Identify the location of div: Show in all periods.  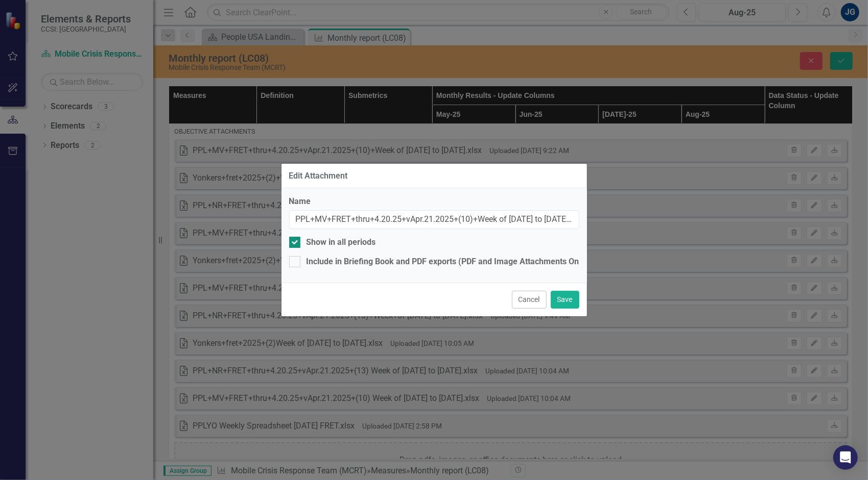
(341, 242).